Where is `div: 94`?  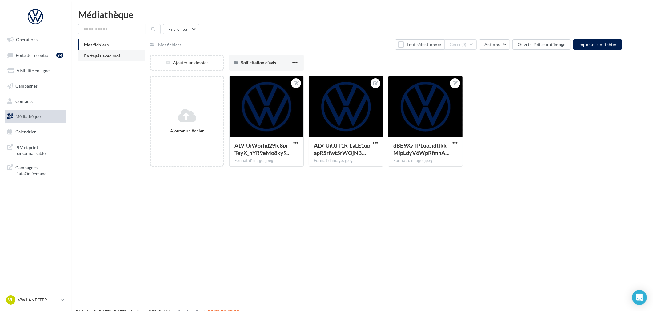 div: 94 is located at coordinates (60, 55).